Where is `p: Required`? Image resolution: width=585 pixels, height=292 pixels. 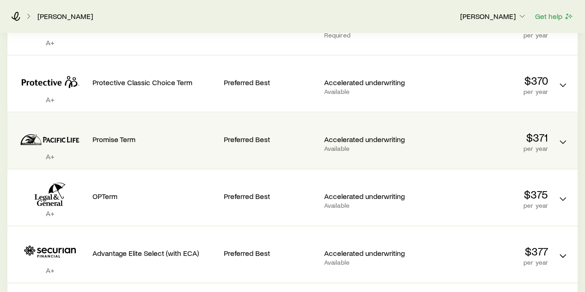
p: Required is located at coordinates (370, 35).